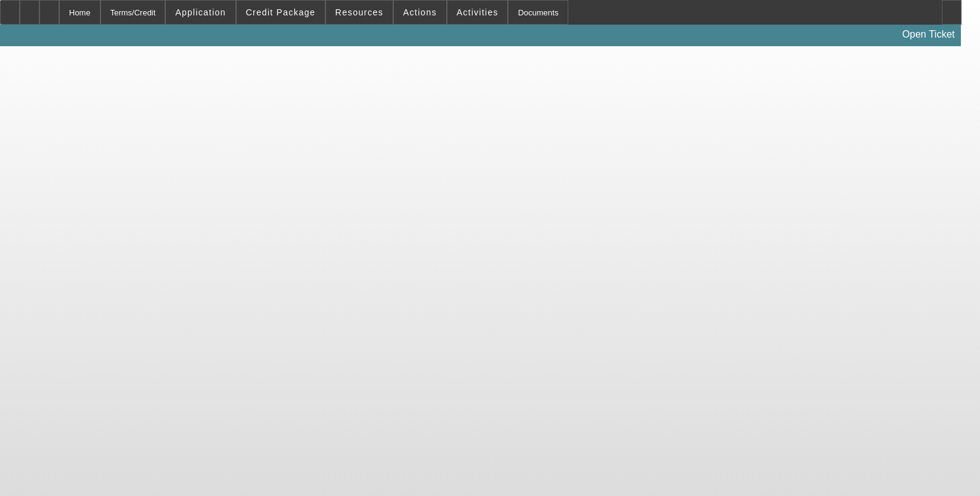 Image resolution: width=980 pixels, height=496 pixels. I want to click on span: Resources, so click(359, 13).